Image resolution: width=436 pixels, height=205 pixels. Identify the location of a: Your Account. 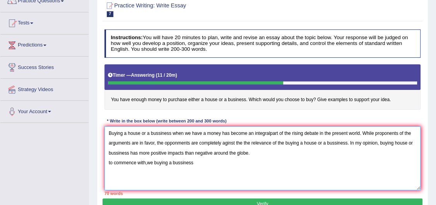
(45, 110).